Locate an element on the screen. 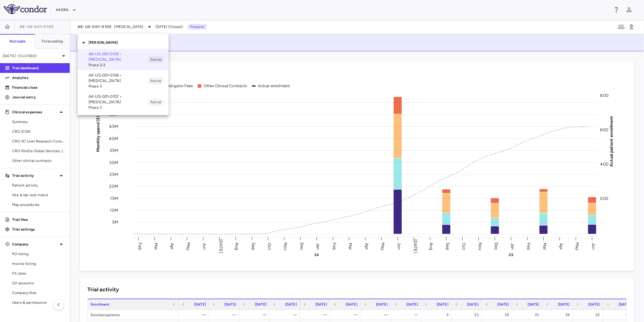 The width and height of the screenshot is (644, 322). span: Phase 2/3 is located at coordinates (119, 65).